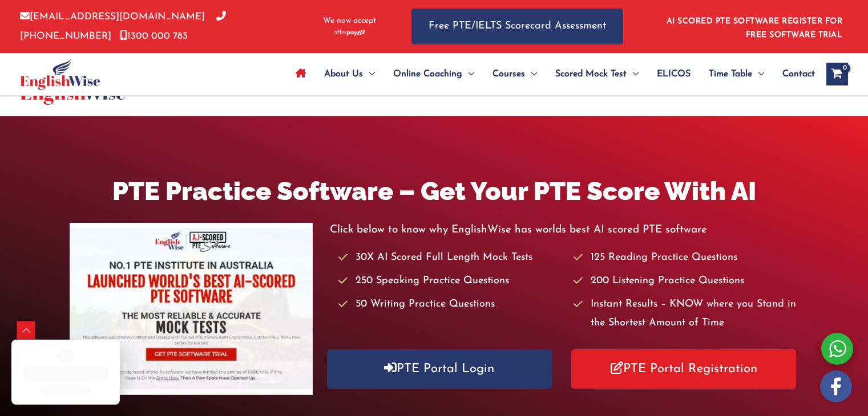  Describe the element at coordinates (515, 74) in the screenshot. I see `a: CoursesMenu Toggle` at that location.